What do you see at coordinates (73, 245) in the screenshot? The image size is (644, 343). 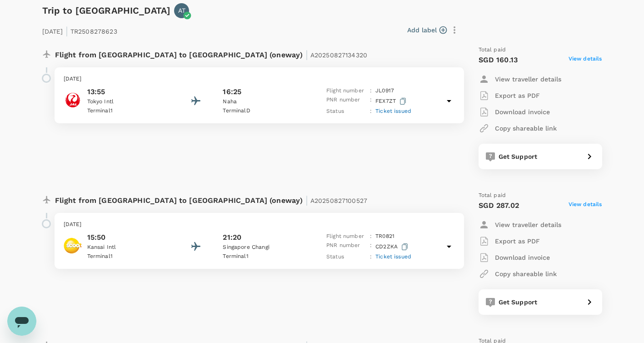 I see `img: Scoot` at bounding box center [73, 245].